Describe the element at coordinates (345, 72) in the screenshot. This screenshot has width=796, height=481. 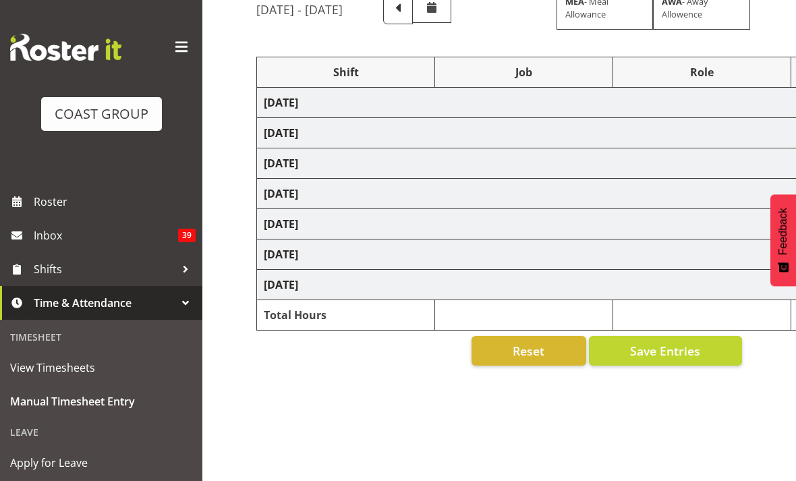
I see `div: Shift` at that location.